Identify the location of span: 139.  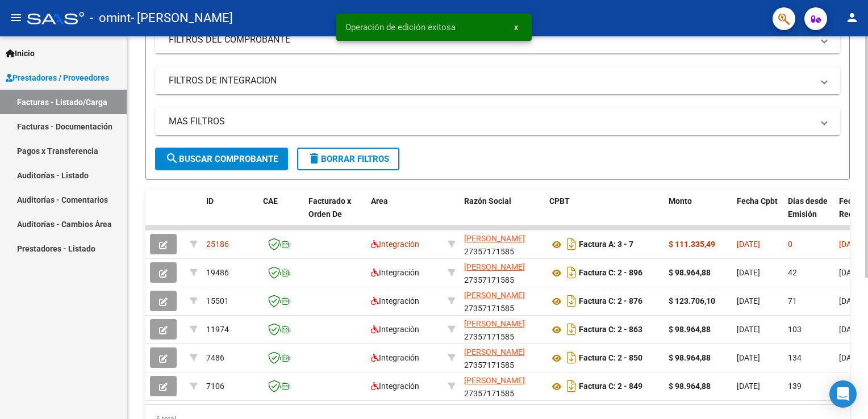
(795, 386).